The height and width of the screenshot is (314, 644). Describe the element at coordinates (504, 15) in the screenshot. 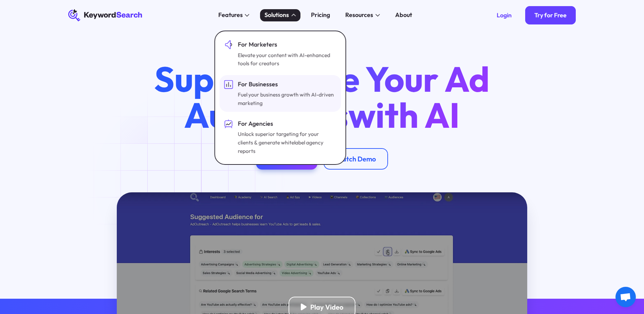

I see `div: Login` at that location.